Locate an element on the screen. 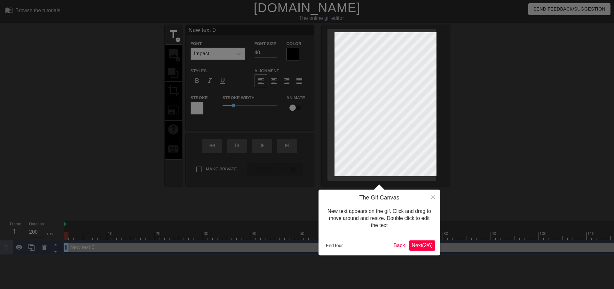  div: New text appears on the gif. Click and drag to move around and resize. Double click to edit the text is located at coordinates (380, 219).